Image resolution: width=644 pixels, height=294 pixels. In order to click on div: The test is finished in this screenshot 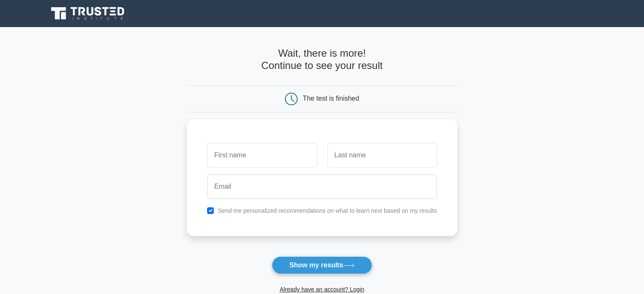, I will do `click(330, 98)`.